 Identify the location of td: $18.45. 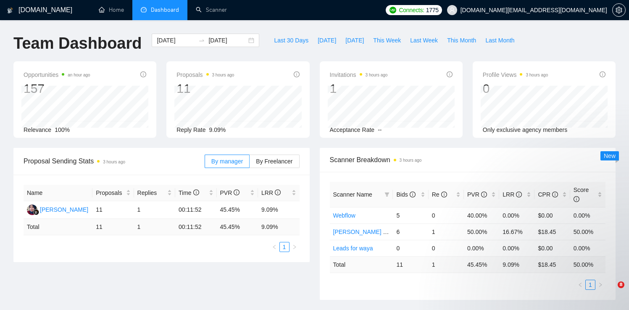
(552, 231).